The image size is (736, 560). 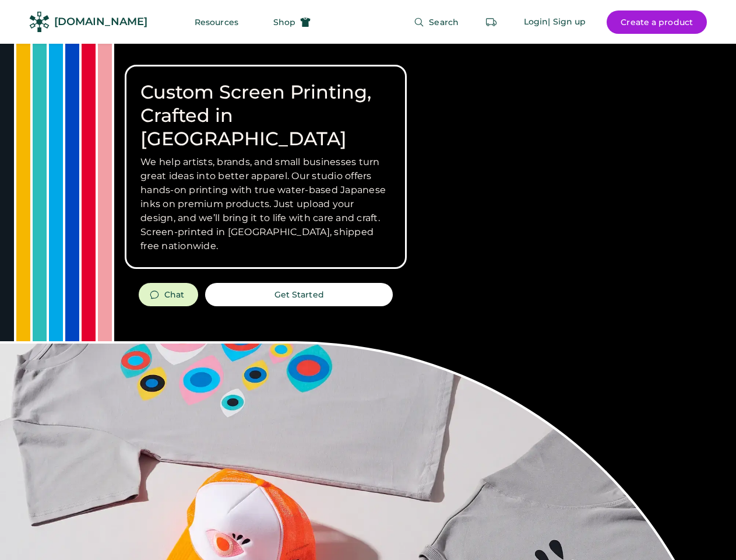 I want to click on img: Rendered Logo - Screens, so click(x=39, y=22).